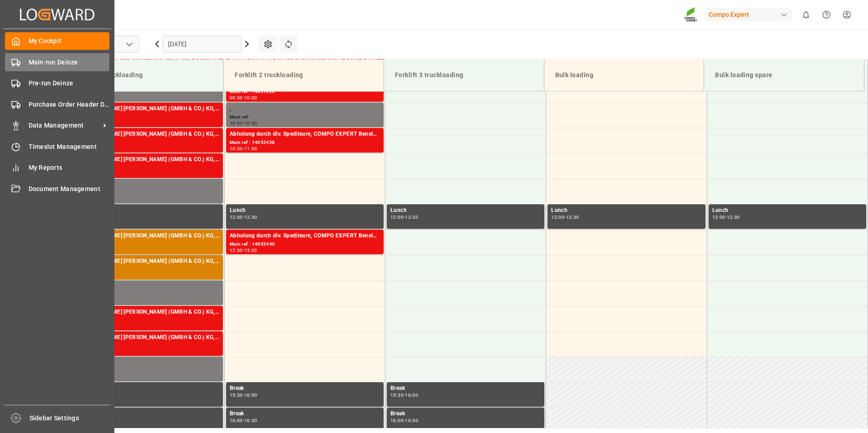  I want to click on div: Main ref : 14051457, so click(144, 320).